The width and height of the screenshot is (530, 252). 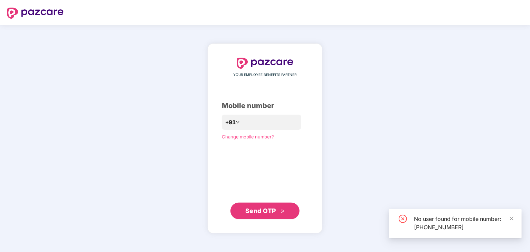 What do you see at coordinates (248, 137) in the screenshot?
I see `span: Change mobile number?` at bounding box center [248, 137].